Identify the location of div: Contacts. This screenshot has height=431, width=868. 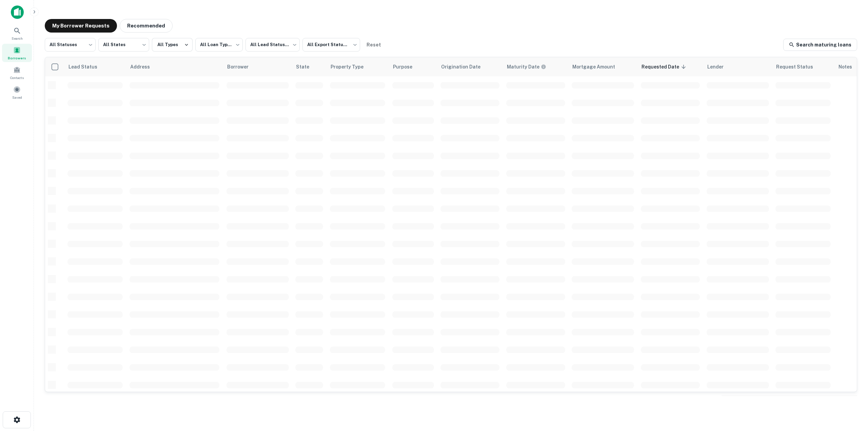
(17, 73).